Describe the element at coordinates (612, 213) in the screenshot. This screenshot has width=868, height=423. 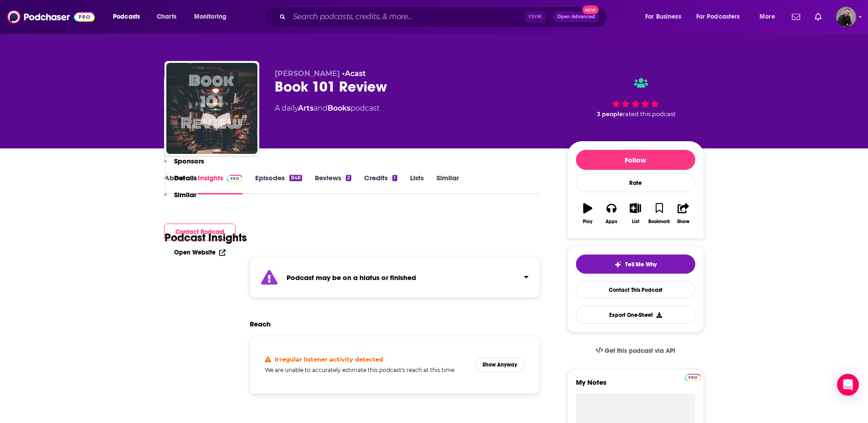
I see `button: Apps` at that location.